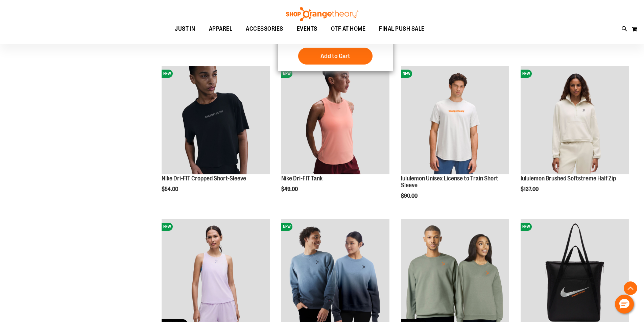 Image resolution: width=644 pixels, height=322 pixels. What do you see at coordinates (307, 28) in the screenshot?
I see `span: EVENTS` at bounding box center [307, 28].